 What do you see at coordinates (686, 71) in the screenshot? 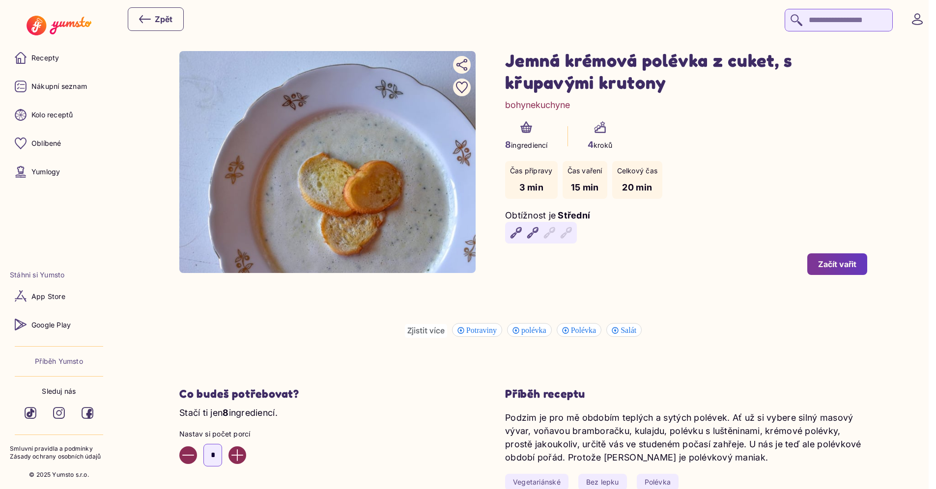
I see `h1: Jemná krémová polévka z cuket, s křupavými krutony` at bounding box center [686, 71].